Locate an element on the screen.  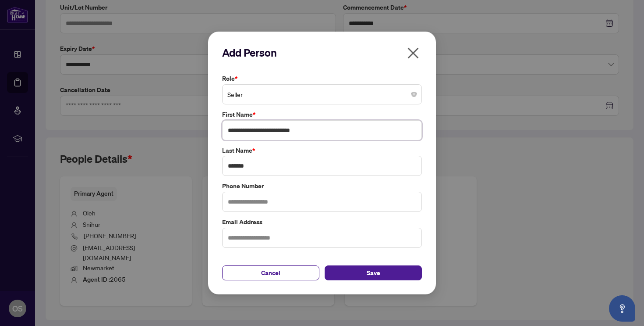
span: Save is located at coordinates (373, 273).